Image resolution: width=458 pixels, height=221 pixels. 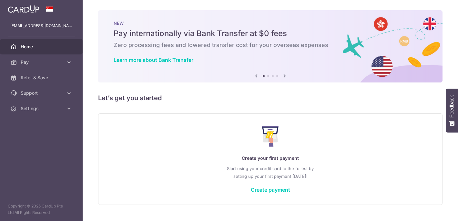 What do you see at coordinates (270, 190) in the screenshot?
I see `a: Create payment` at bounding box center [270, 190].